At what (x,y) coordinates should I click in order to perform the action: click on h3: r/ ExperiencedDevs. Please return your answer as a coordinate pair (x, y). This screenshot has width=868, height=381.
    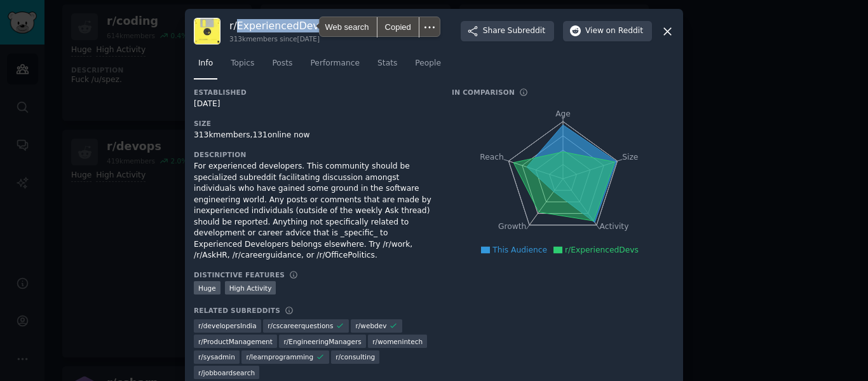
    Looking at the image, I should click on (276, 26).